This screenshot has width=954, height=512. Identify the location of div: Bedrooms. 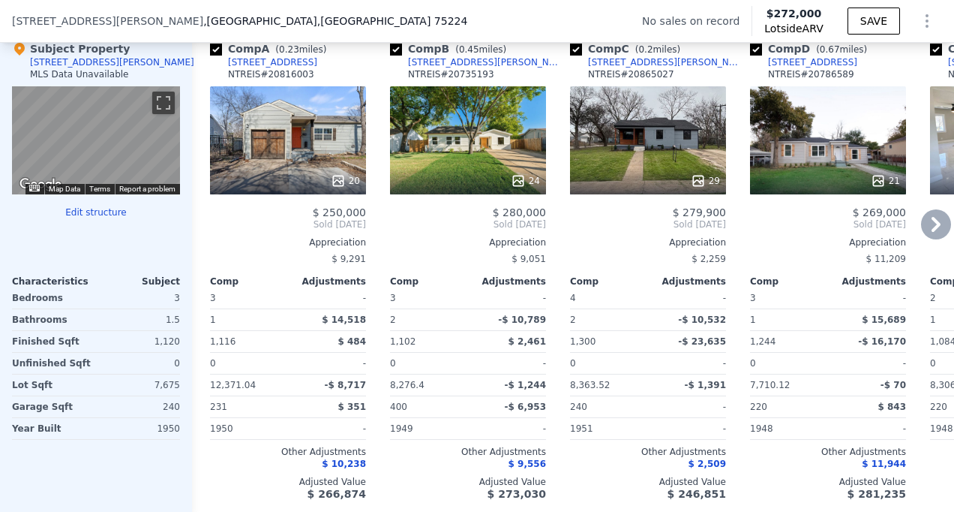
(53, 298).